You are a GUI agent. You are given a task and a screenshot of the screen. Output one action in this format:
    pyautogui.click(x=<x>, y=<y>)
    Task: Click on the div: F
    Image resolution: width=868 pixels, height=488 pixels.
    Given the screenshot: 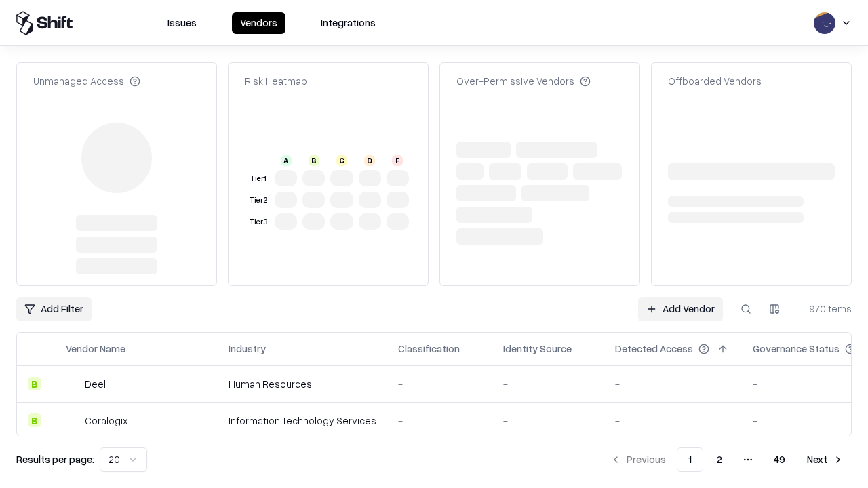 What is the action you would take?
    pyautogui.click(x=398, y=161)
    